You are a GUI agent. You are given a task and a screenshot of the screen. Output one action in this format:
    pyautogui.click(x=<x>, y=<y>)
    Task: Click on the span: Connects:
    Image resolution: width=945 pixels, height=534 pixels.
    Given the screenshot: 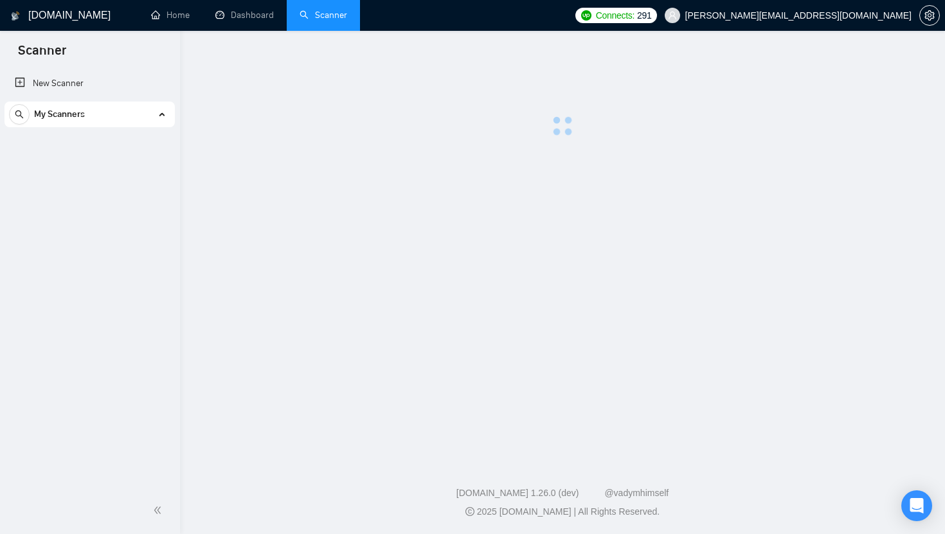 What is the action you would take?
    pyautogui.click(x=615, y=15)
    